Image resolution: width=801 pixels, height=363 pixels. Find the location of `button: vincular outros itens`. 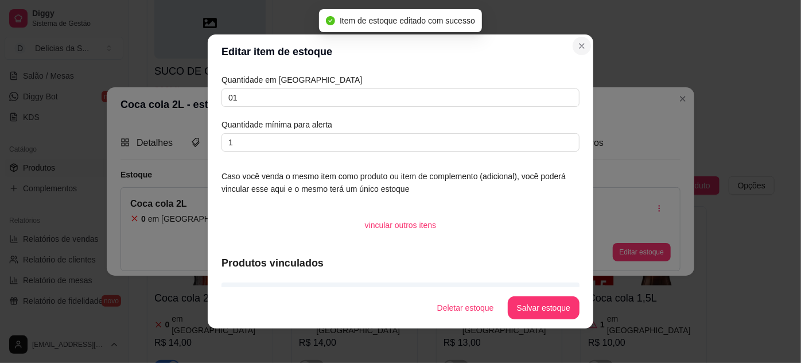

button: vincular outros itens is located at coordinates (400, 225).